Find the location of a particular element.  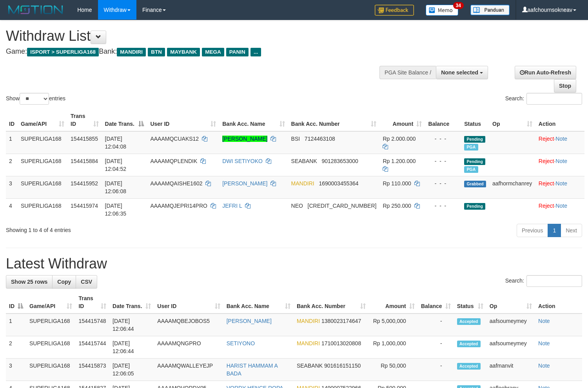

img: Feedback.jpg is located at coordinates (395, 10).